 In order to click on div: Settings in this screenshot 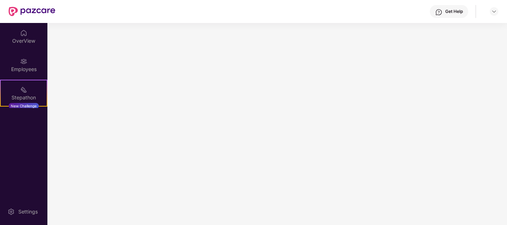, I will do `click(28, 212)`.